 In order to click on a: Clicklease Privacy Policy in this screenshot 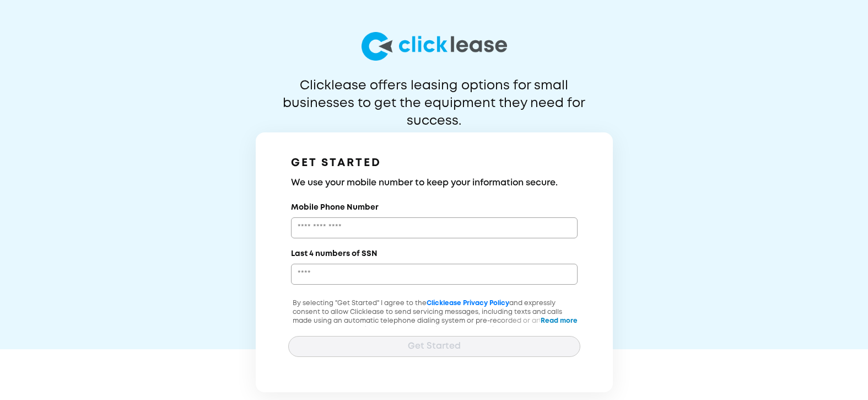, I will do `click(468, 303)`.